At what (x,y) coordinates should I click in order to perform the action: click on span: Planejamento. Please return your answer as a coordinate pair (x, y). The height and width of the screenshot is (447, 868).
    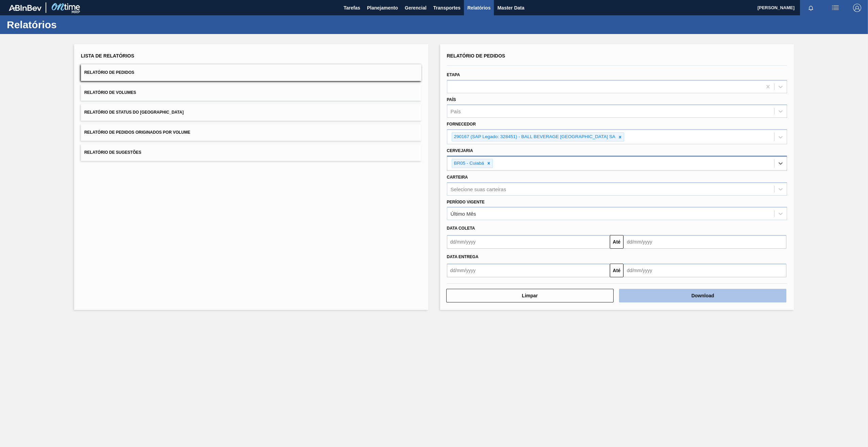
    Looking at the image, I should click on (382, 8).